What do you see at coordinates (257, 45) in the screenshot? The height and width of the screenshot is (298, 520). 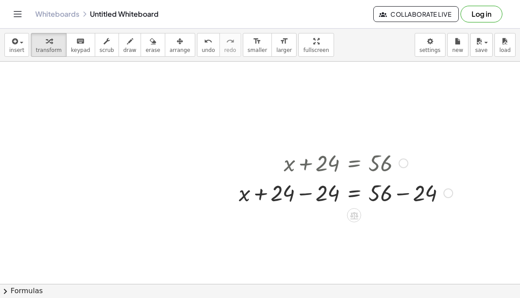 I see `button: format_sizesmaller` at bounding box center [257, 45].